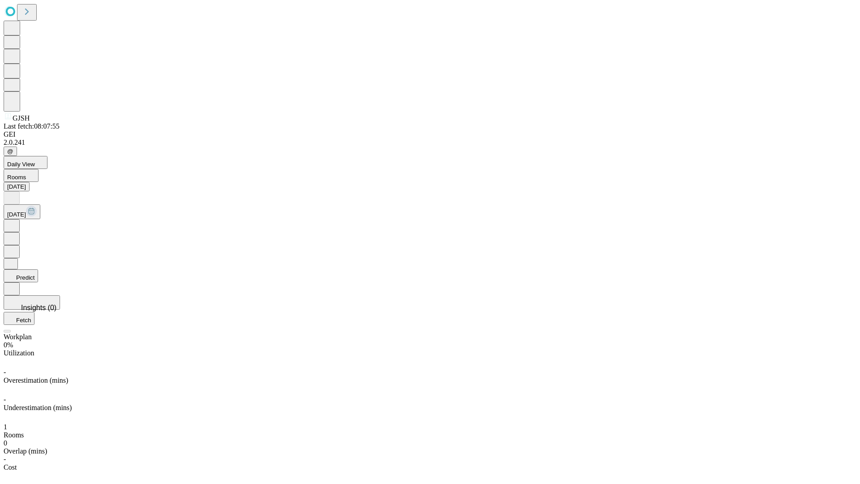  I want to click on span: GJSH, so click(21, 118).